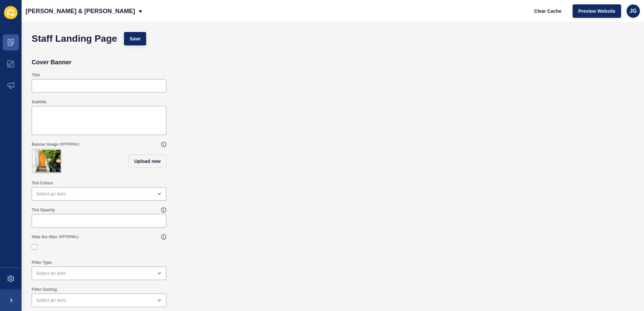 This screenshot has width=644, height=311. Describe the element at coordinates (36, 75) in the screenshot. I see `label: Title` at that location.